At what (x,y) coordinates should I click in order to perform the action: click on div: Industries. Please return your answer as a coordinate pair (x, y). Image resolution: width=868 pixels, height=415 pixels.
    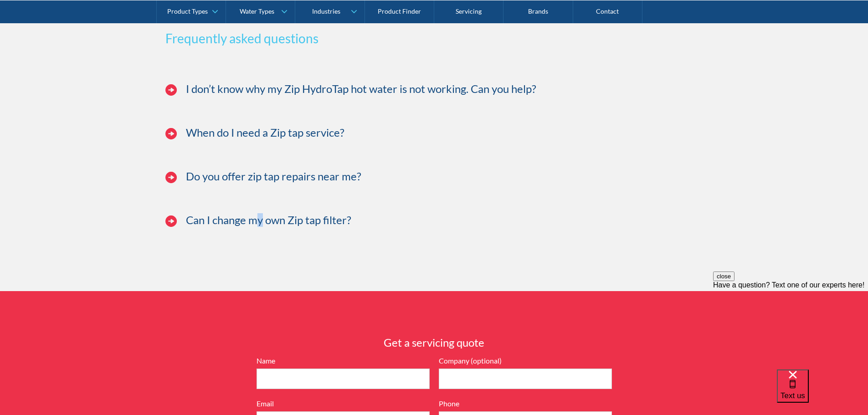
    Looking at the image, I should click on (327, 11).